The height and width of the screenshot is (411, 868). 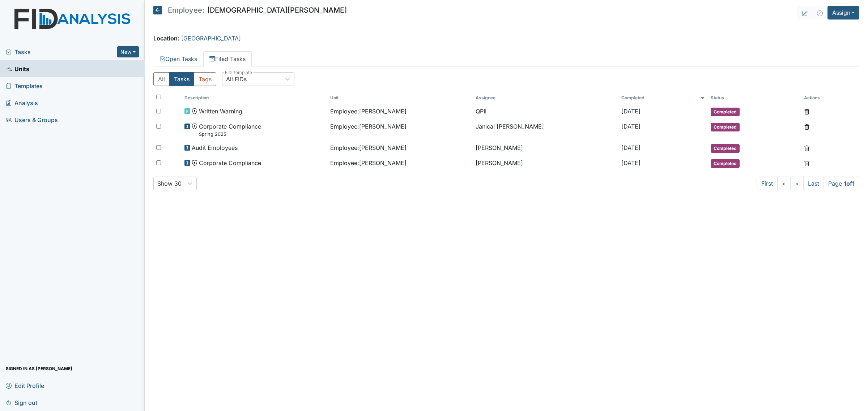 What do you see at coordinates (813, 184) in the screenshot?
I see `a: Last` at bounding box center [813, 184].